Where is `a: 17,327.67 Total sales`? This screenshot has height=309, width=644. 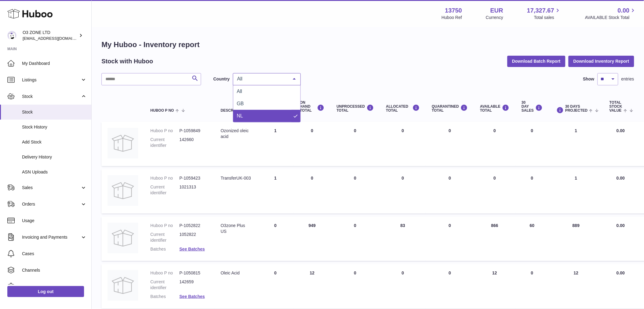
a: 17,327.67 Total sales is located at coordinates (544, 13).